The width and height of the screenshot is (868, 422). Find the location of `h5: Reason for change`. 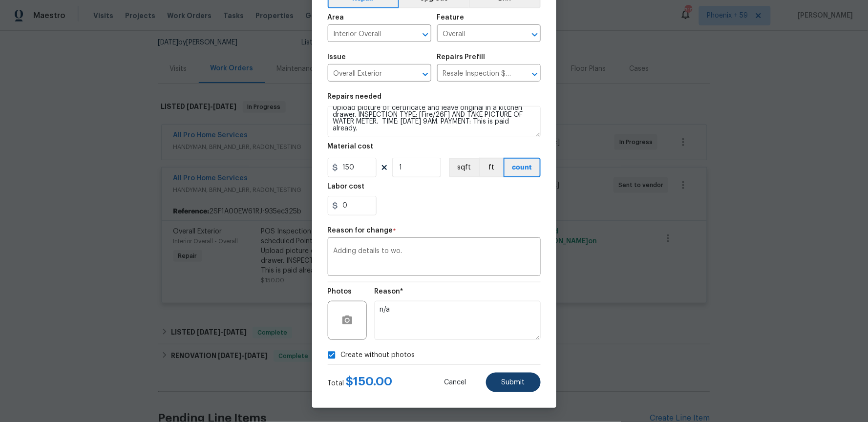

h5: Reason for change is located at coordinates (361, 230).